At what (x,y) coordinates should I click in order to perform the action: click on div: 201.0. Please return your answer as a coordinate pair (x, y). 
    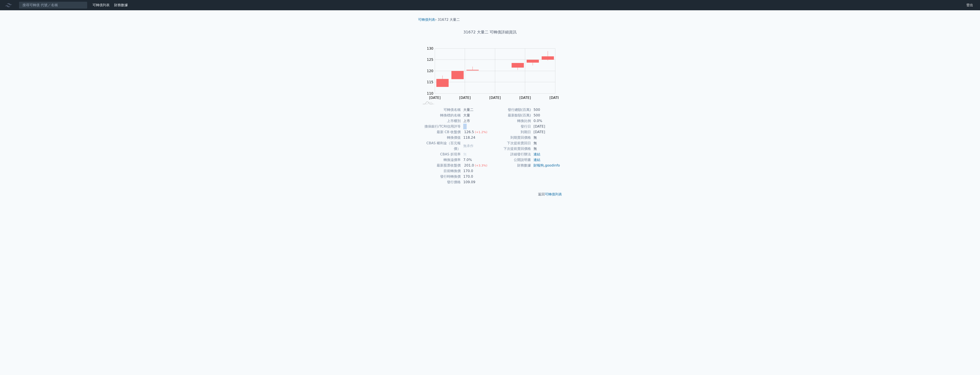
    Looking at the image, I should click on (469, 165).